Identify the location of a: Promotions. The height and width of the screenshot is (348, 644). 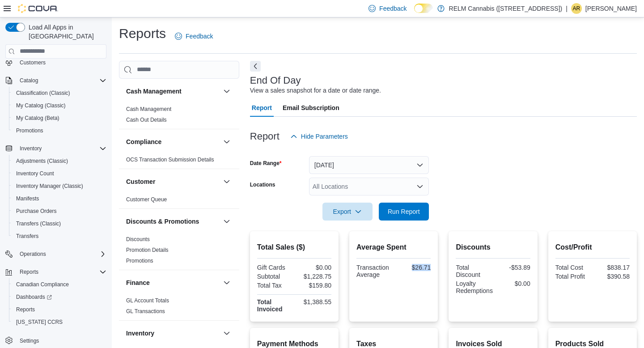
(139, 261).